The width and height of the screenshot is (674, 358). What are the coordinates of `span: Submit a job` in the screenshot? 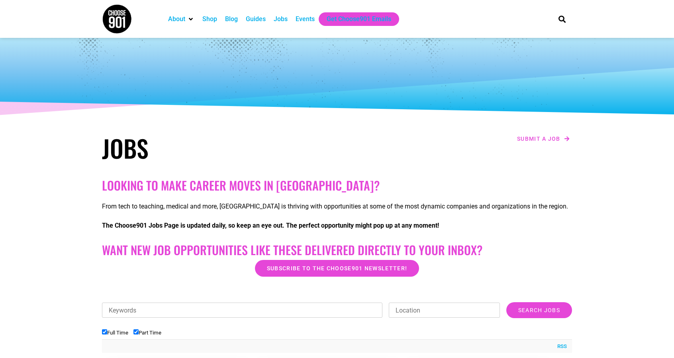 It's located at (538, 139).